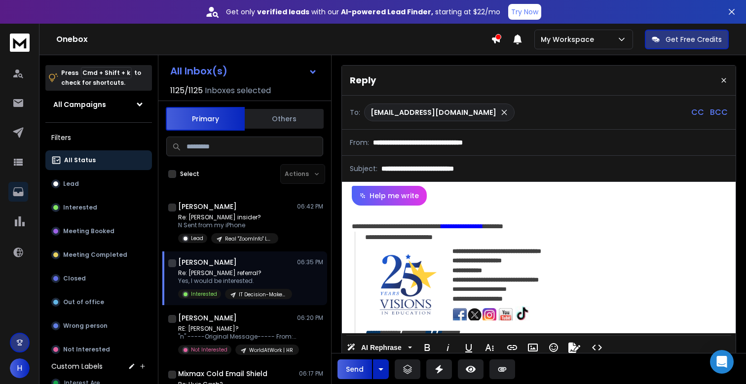 Image resolution: width=746 pixels, height=384 pixels. What do you see at coordinates (489, 348) in the screenshot?
I see `button: More Text` at bounding box center [489, 348].